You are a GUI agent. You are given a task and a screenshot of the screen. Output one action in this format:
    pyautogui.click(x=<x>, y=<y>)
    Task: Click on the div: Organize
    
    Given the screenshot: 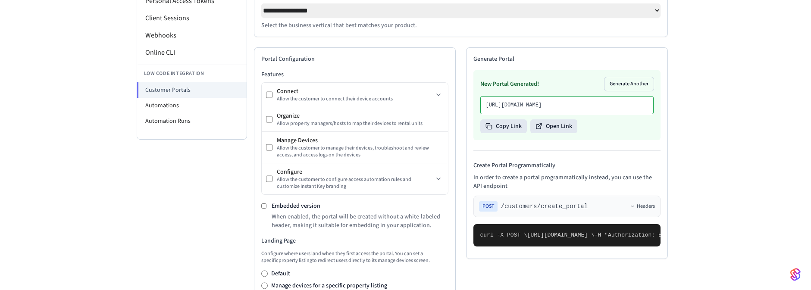 What is the action you would take?
    pyautogui.click(x=360, y=116)
    